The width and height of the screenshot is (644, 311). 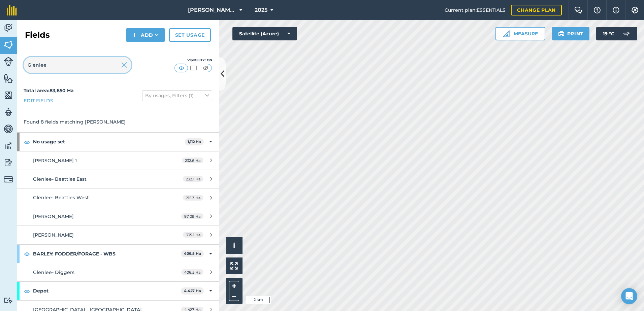 What do you see at coordinates (261, 10) in the screenshot?
I see `span: 2025` at bounding box center [261, 10].